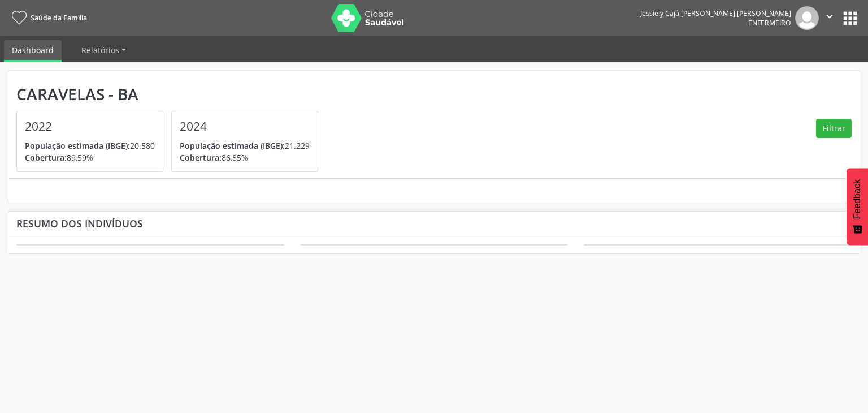 This screenshot has height=413, width=868. What do you see at coordinates (59, 17) in the screenshot?
I see `span: Saúde da Família` at bounding box center [59, 17].